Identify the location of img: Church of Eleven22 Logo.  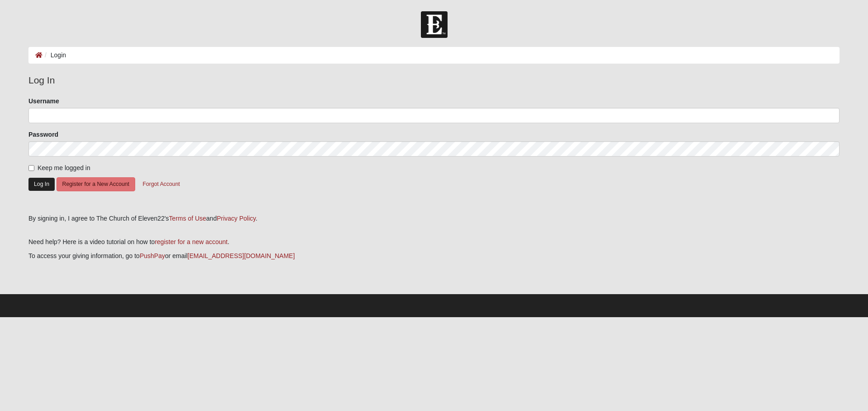
(434, 24).